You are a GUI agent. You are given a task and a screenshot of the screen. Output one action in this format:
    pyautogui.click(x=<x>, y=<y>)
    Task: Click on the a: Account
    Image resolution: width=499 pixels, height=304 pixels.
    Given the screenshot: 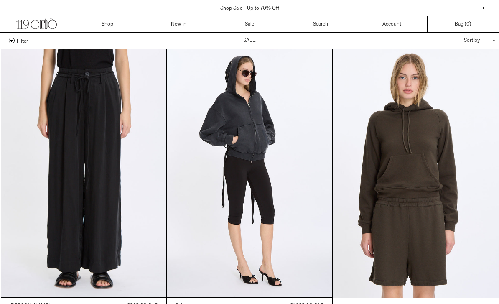 What is the action you would take?
    pyautogui.click(x=392, y=24)
    